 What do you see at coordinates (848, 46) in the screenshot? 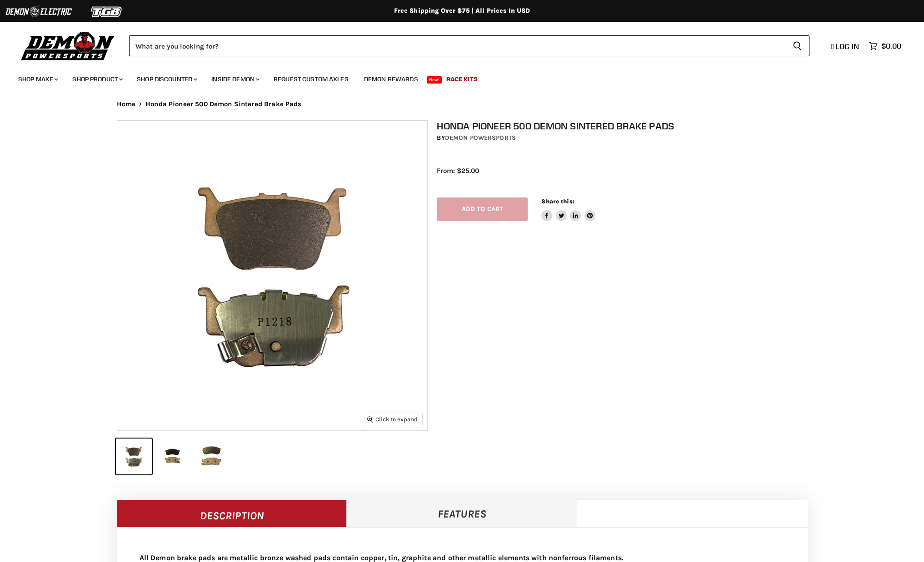
I see `span: Log in` at bounding box center [848, 46].